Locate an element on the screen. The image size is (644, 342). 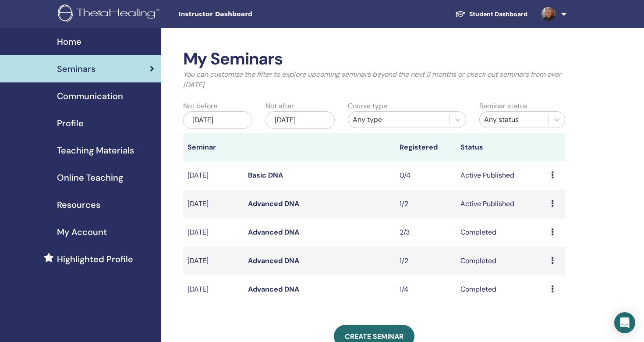
th: Registered is located at coordinates (425, 147).